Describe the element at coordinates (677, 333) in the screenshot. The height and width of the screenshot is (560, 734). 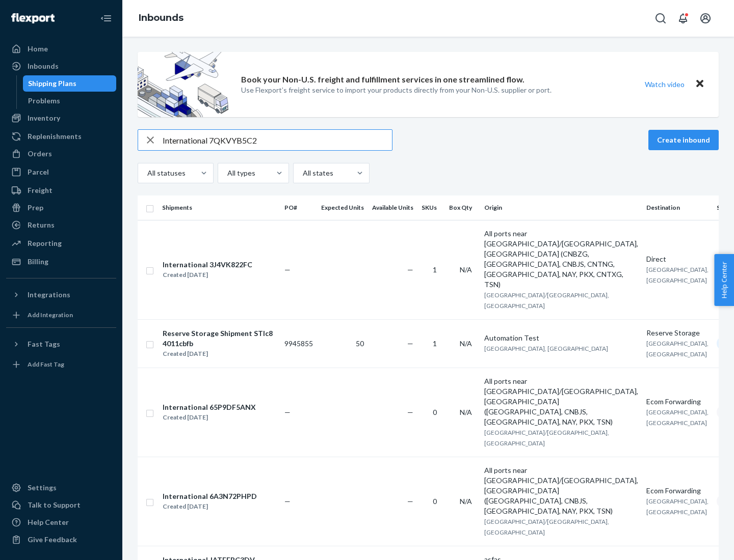
I see `div: Reserve Storage` at that location.